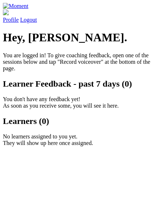  What do you see at coordinates (6, 12) in the screenshot?
I see `img: default_avatar-b4e2223d03051bc43aaaccfb402a43260a3f17acc7fafc1603fdf008d6cba3c9.png` at bounding box center [6, 12].